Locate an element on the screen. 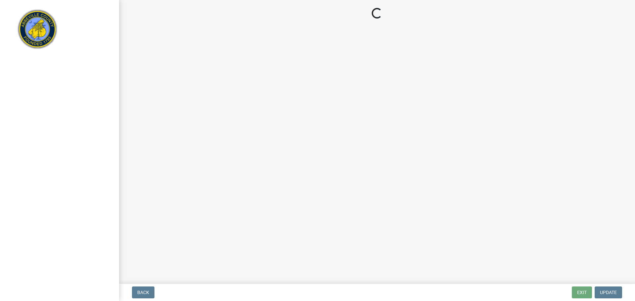 This screenshot has width=635, height=301. span: Update is located at coordinates (609, 293).